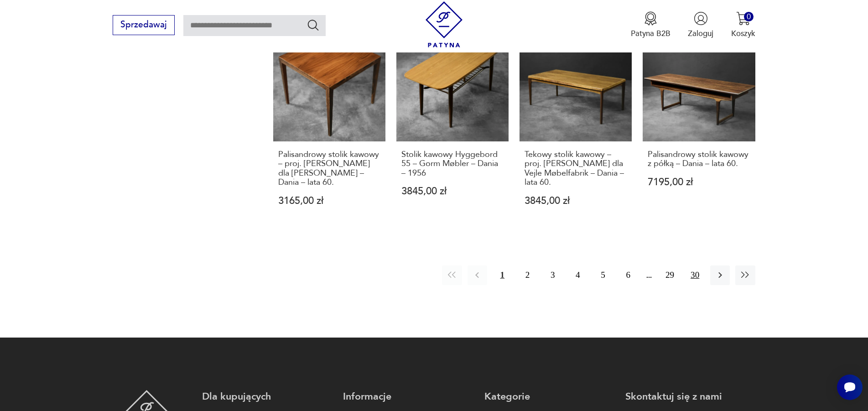 The height and width of the screenshot is (411, 868). Describe the element at coordinates (143, 26) in the screenshot. I see `a: Sprzedawaj` at that location.